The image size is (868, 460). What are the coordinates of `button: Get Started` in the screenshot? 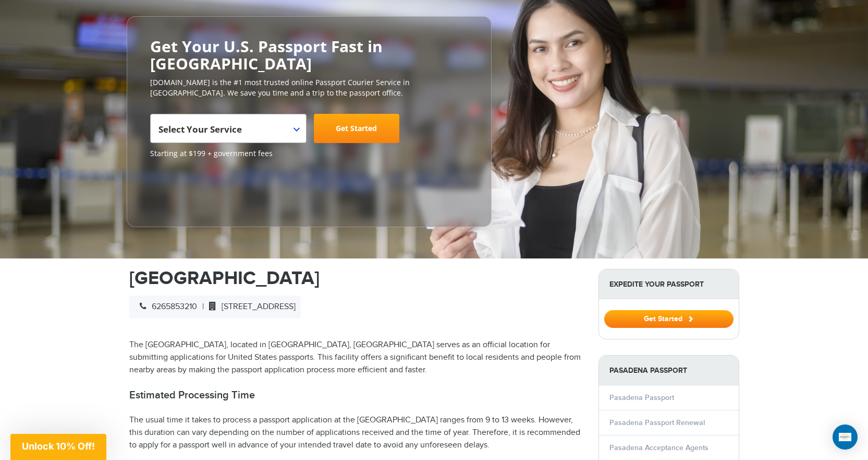 It's located at (669, 319).